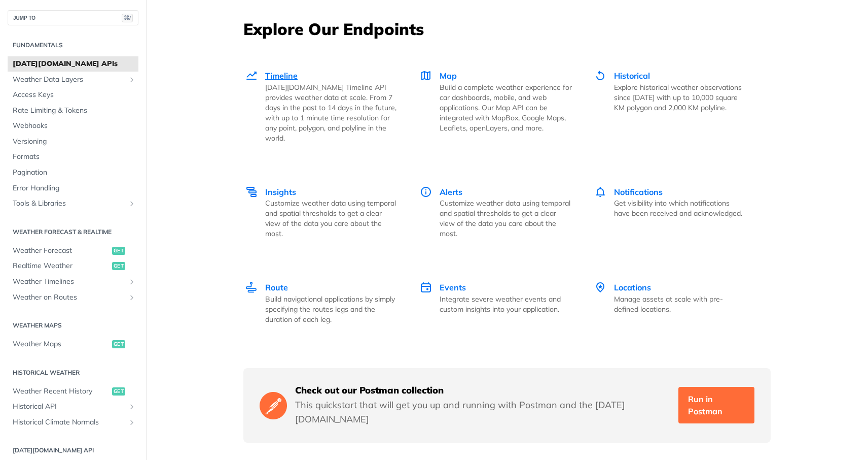  Describe the element at coordinates (73, 80) in the screenshot. I see `a: Weather Data LayersShow subpages for Weather Data Layers` at that location.